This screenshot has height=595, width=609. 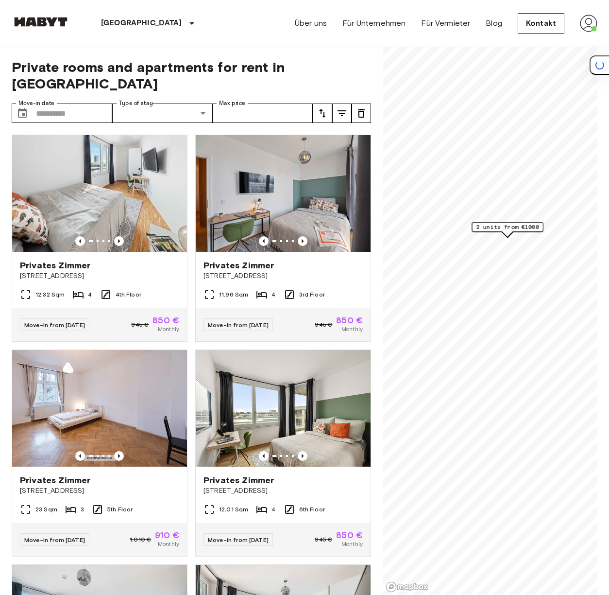 What do you see at coordinates (232, 103) in the screenshot?
I see `label: Max price` at bounding box center [232, 103].